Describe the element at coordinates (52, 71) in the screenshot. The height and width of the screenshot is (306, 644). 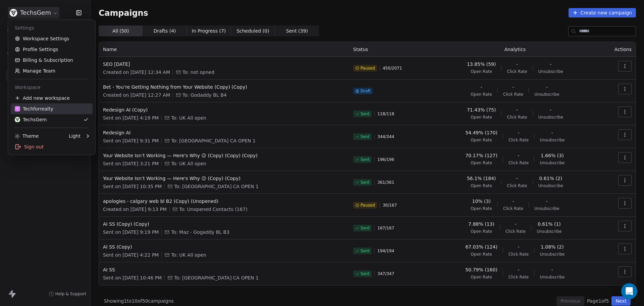
I see `a: Manage Team` at that location.